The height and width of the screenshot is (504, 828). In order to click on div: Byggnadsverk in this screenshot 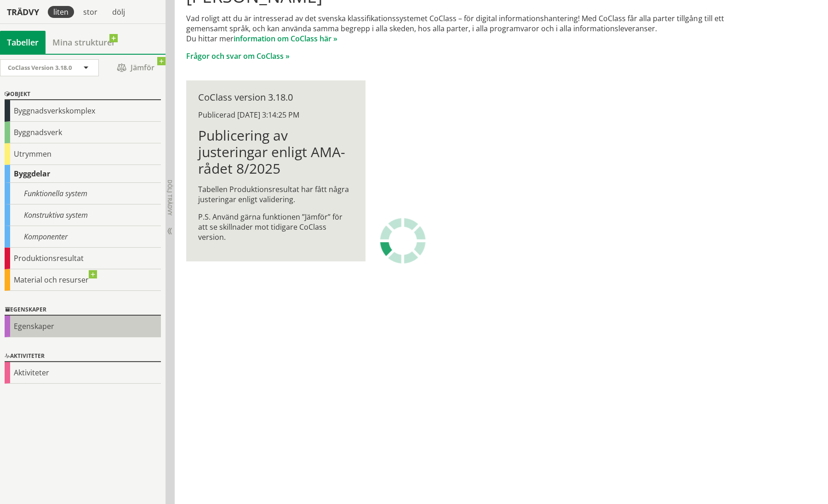, I will do `click(83, 132)`.